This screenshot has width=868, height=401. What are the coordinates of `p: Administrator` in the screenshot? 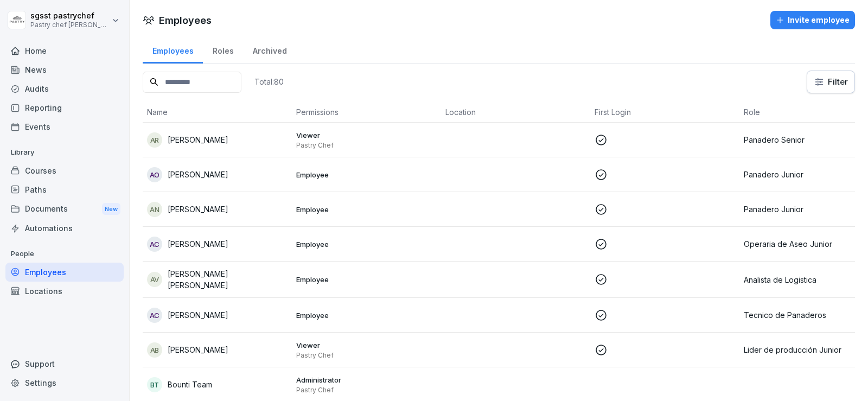 It's located at (366, 380).